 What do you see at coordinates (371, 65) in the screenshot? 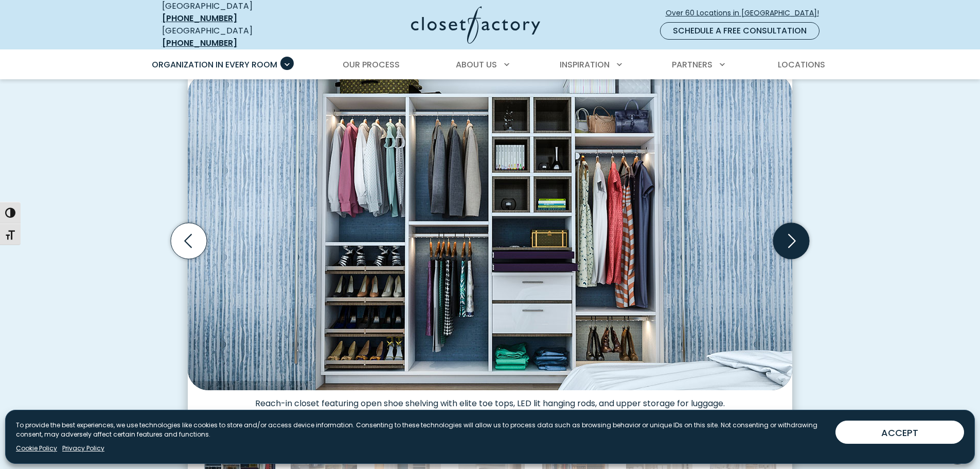
I see `span: Our Process` at bounding box center [371, 65].